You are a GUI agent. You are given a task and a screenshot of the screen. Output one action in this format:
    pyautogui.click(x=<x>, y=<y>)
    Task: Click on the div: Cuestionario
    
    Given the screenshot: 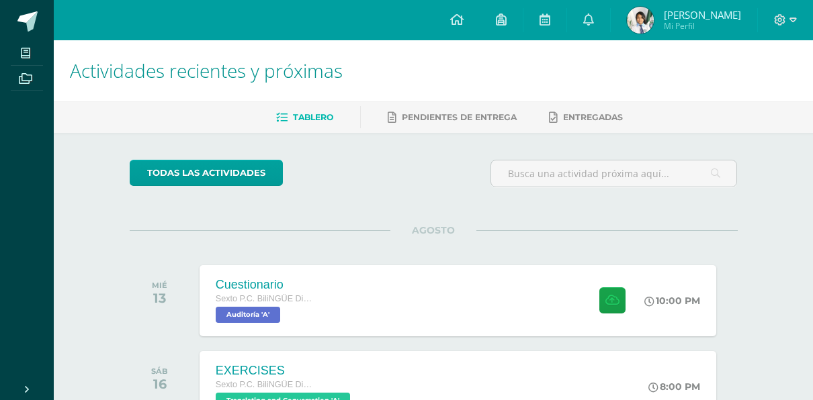 What is the action you would take?
    pyautogui.click(x=266, y=285)
    